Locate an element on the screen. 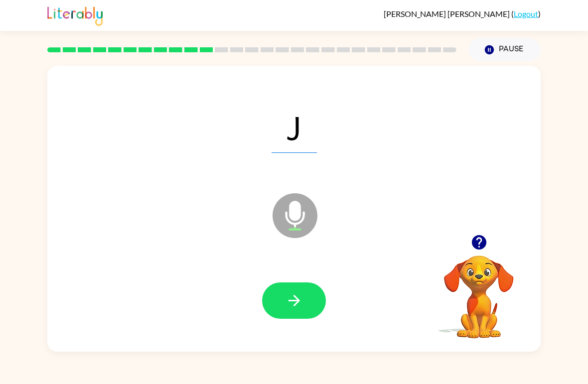 The width and height of the screenshot is (588, 384). button: Pause is located at coordinates (504, 50).